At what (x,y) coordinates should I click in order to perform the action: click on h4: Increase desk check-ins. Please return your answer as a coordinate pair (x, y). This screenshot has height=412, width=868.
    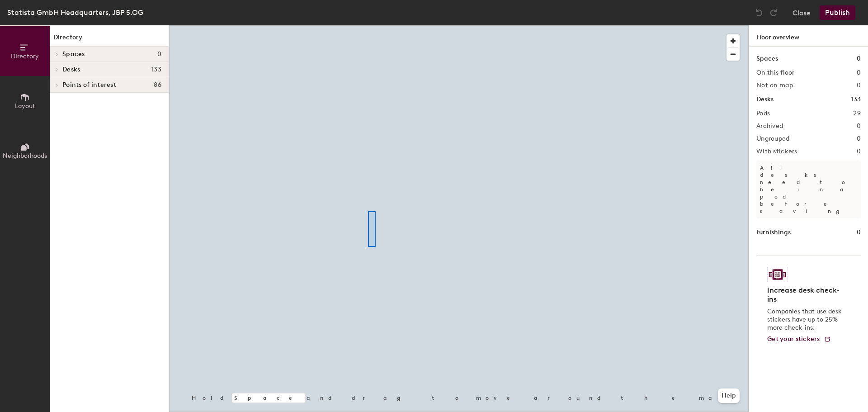
    Looking at the image, I should click on (805, 295).